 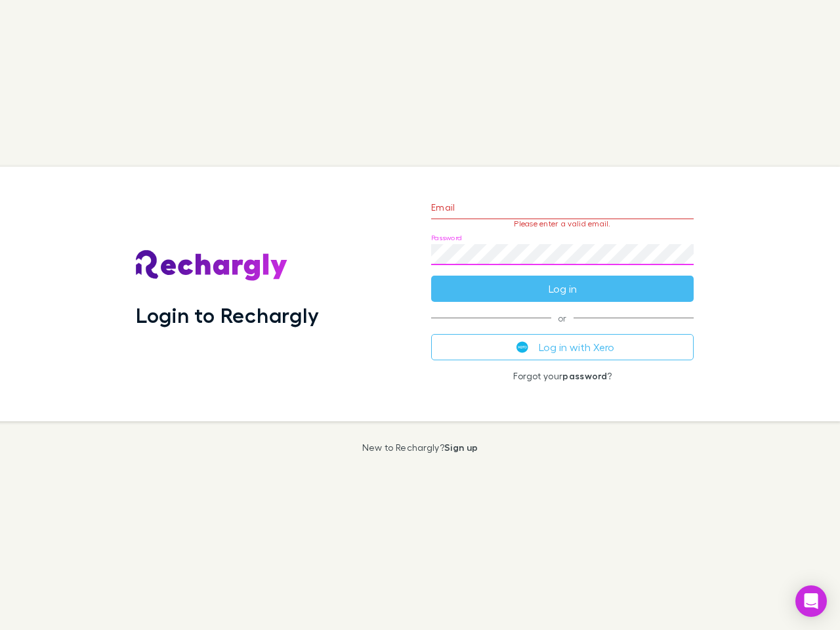 I want to click on p: Please enter a valid email., so click(x=562, y=224).